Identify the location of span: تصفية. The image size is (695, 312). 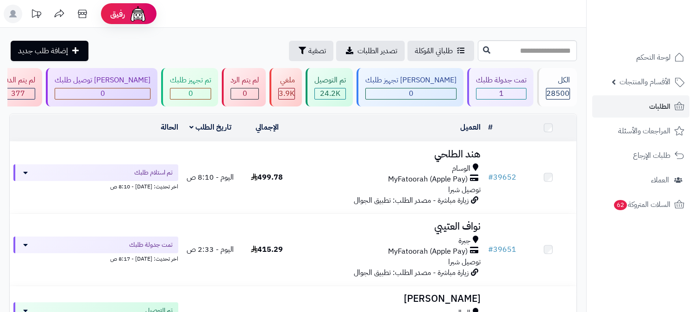
(317, 51).